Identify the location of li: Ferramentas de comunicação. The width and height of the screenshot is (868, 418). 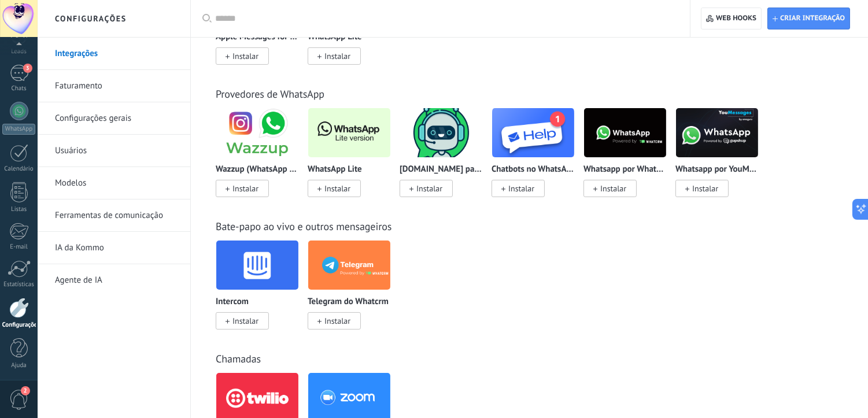
(114, 215).